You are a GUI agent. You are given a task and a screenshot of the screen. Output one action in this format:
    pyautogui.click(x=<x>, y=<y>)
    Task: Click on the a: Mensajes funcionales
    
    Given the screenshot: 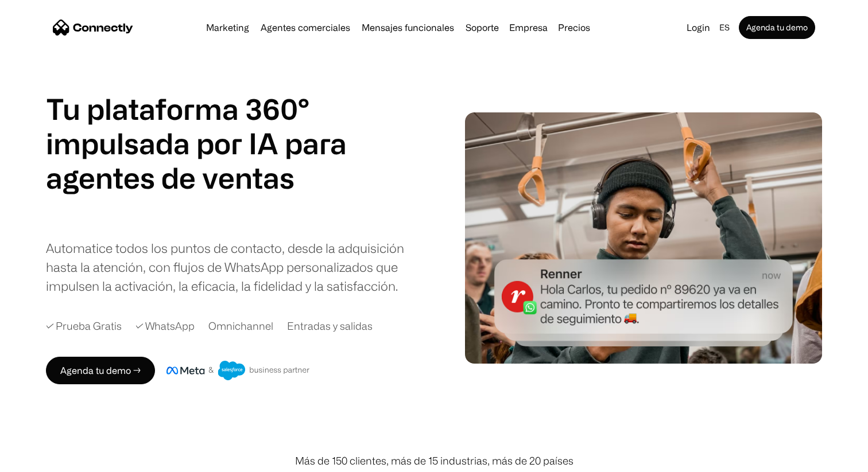 What is the action you would take?
    pyautogui.click(x=408, y=28)
    